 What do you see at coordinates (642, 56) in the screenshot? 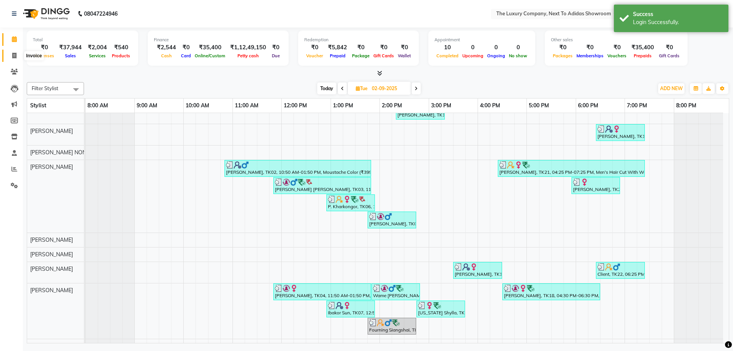
I see `span: Prepaids` at bounding box center [642, 56].